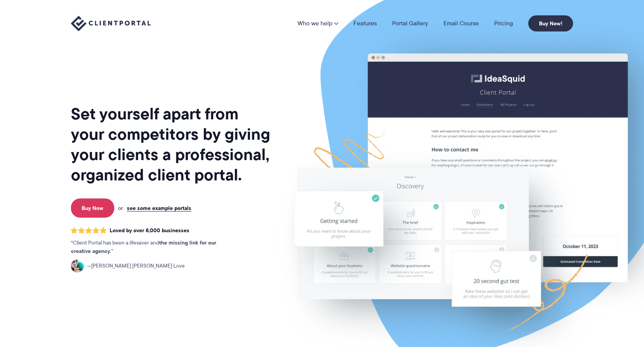 The width and height of the screenshot is (644, 347). I want to click on a: Buy Now!, so click(550, 23).